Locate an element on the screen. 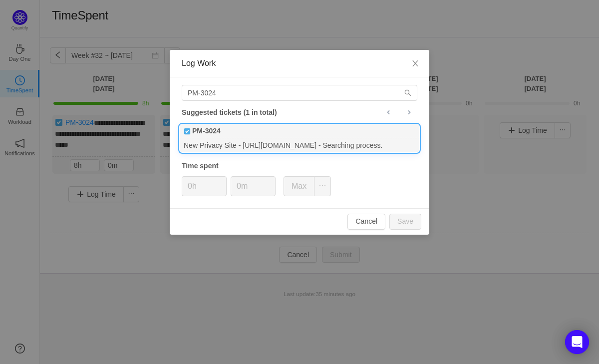  button: Close is located at coordinates (415, 64).